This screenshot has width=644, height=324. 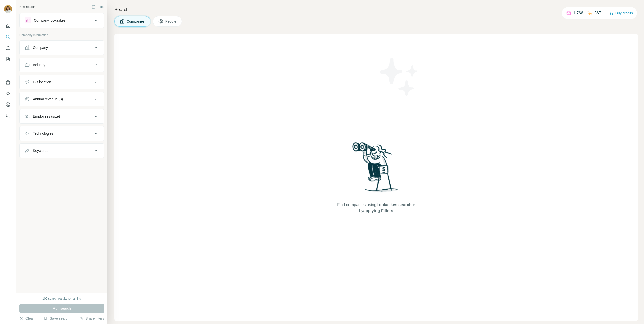 What do you see at coordinates (48, 99) in the screenshot?
I see `div: Annual revenue ($)` at bounding box center [48, 99].